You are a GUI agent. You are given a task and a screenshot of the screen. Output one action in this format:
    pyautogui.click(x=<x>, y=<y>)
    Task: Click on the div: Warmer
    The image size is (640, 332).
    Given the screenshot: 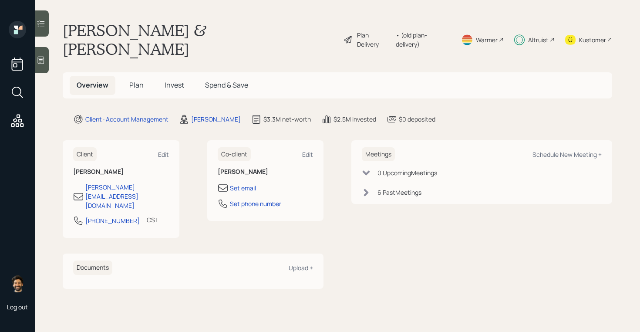 What is the action you would take?
    pyautogui.click(x=487, y=40)
    